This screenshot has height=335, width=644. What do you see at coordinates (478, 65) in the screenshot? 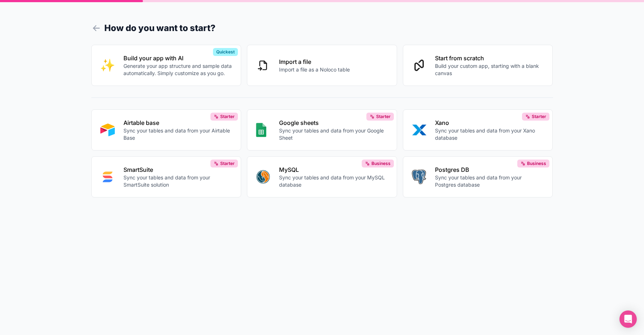
I see `button: Start from scratchBuild your custom app, starting with a blank canvas` at bounding box center [478, 65].